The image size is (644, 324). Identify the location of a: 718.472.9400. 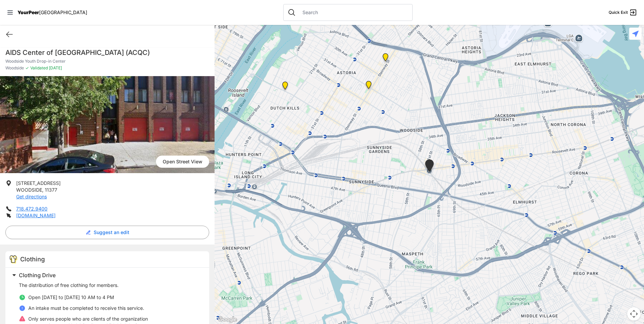
(32, 209).